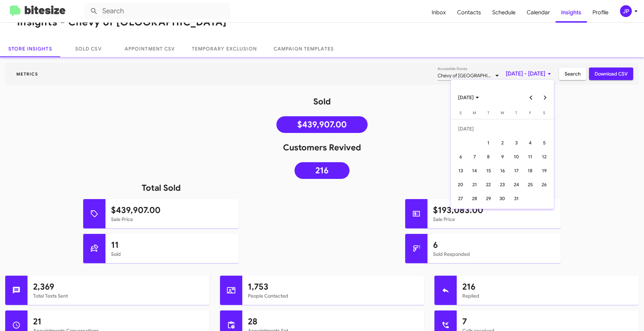 The image size is (644, 331). Describe the element at coordinates (474, 114) in the screenshot. I see `th: Monday` at that location.